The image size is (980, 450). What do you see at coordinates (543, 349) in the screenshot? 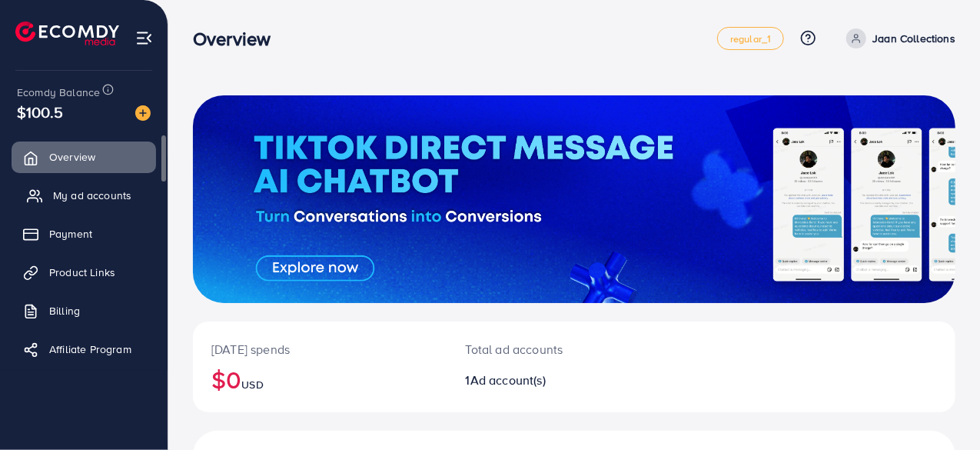
I see `p: Total ad accounts` at bounding box center [543, 349].